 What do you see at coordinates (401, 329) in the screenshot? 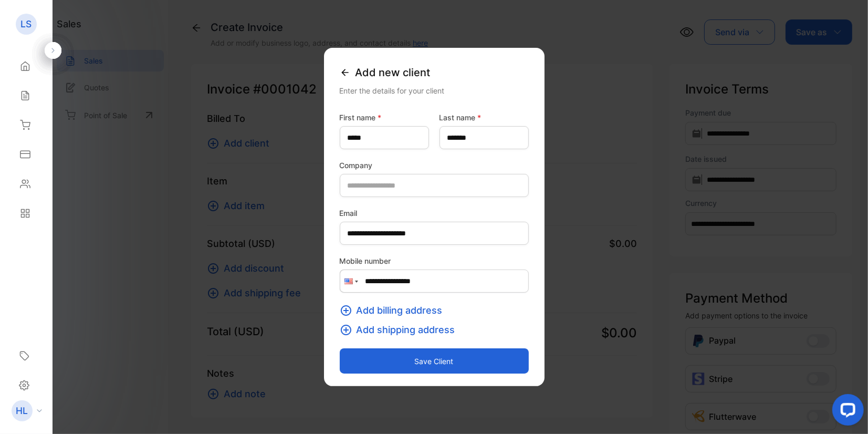
I see `button: Add shipping address` at bounding box center [401, 329].